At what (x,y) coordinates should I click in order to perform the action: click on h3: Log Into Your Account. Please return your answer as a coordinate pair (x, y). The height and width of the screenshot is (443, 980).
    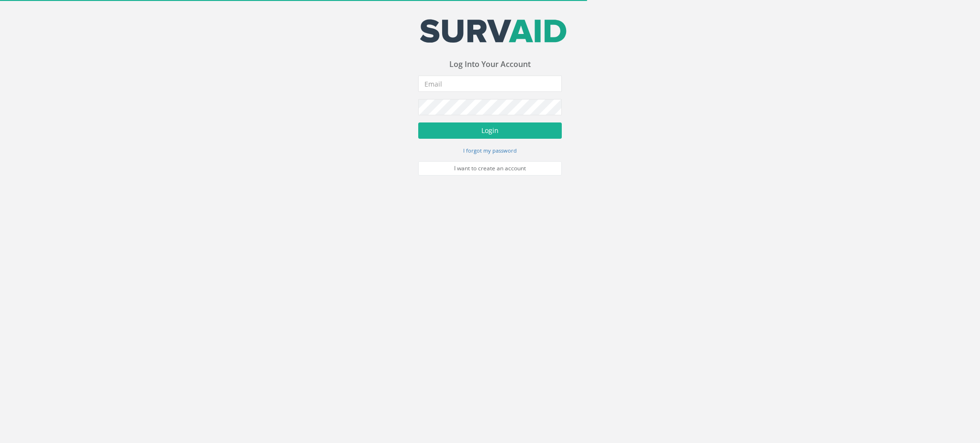
    Looking at the image, I should click on (490, 64).